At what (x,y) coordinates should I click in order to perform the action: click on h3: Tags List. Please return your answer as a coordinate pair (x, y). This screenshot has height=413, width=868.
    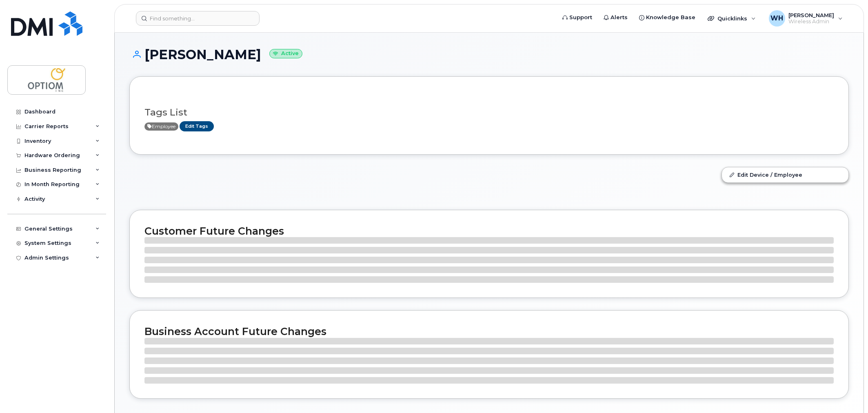
    Looking at the image, I should click on (489, 112).